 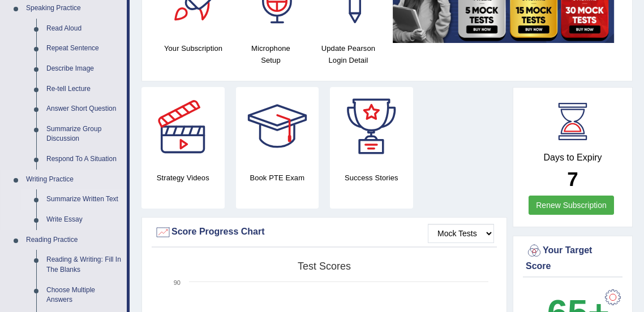 What do you see at coordinates (84, 134) in the screenshot?
I see `a: Summarize Group Discussion` at bounding box center [84, 134].